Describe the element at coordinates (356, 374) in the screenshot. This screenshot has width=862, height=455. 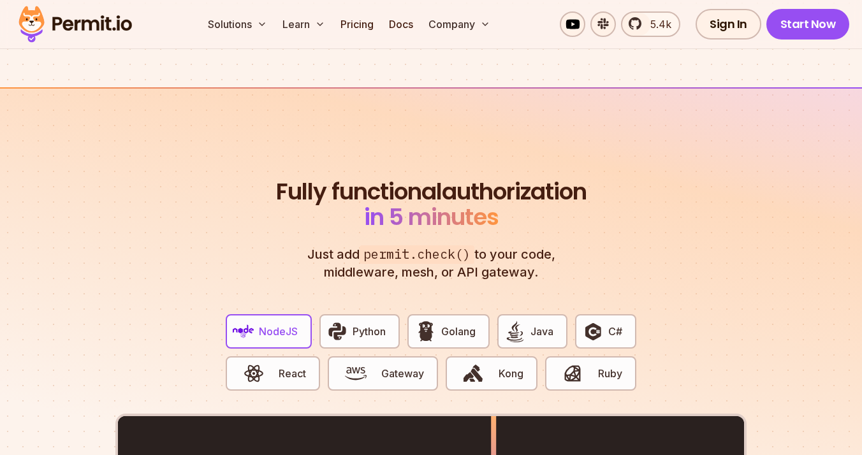
I see `img: Gateway` at that location.